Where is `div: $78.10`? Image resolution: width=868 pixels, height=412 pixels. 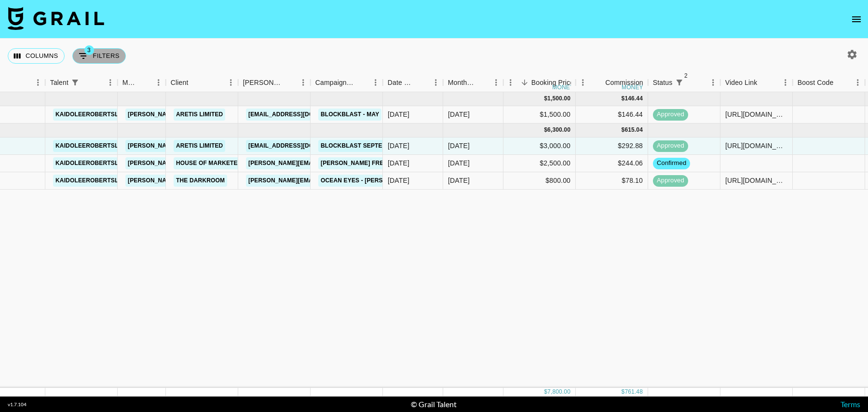 div: $78.10 is located at coordinates (612, 181).